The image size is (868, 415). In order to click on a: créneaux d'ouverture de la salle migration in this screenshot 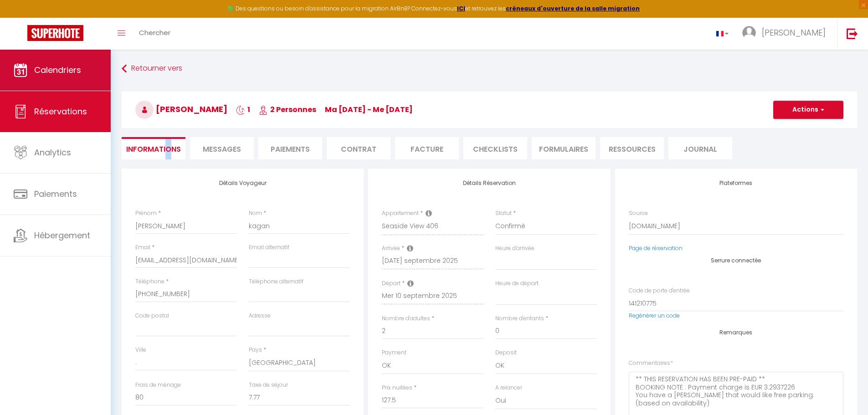, I will do `click(573, 8)`.